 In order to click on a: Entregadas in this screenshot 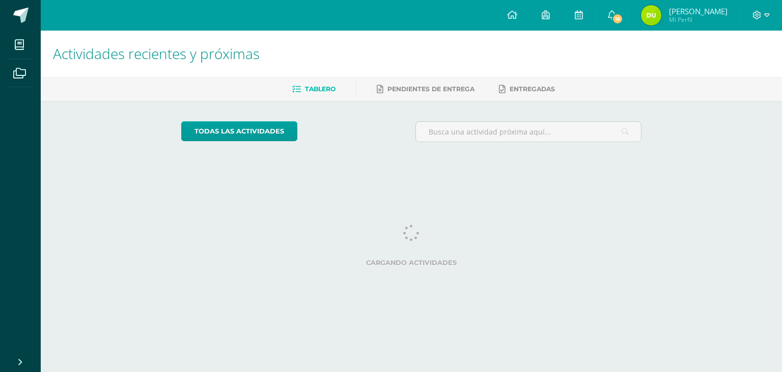, I will do `click(527, 89)`.